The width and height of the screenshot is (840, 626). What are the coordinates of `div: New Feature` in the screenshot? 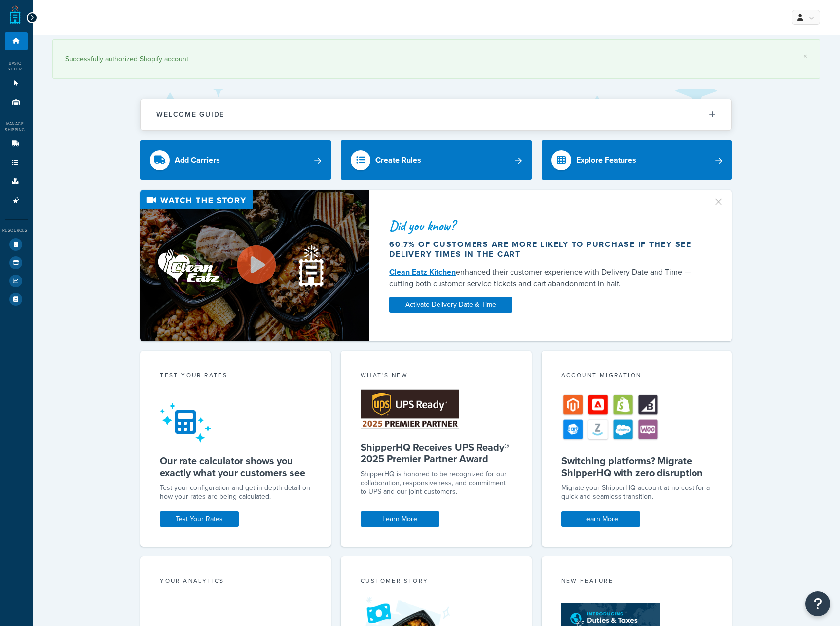 It's located at (637, 582).